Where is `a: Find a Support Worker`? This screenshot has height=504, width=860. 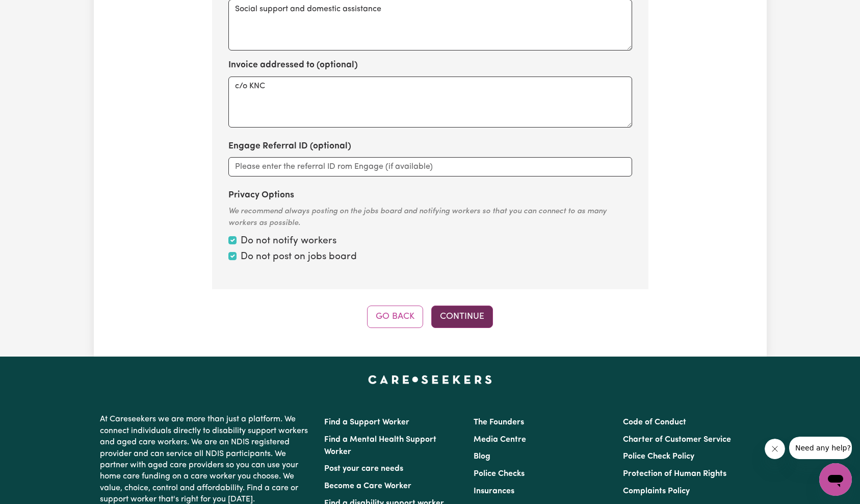 a: Find a Support Worker is located at coordinates (367, 422).